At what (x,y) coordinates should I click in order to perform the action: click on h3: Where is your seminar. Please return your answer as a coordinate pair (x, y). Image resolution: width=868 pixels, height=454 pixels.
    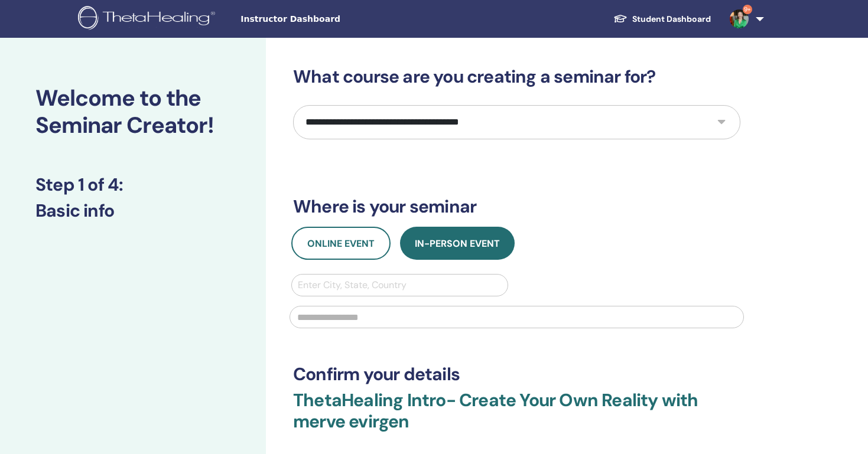
    Looking at the image, I should click on (516, 207).